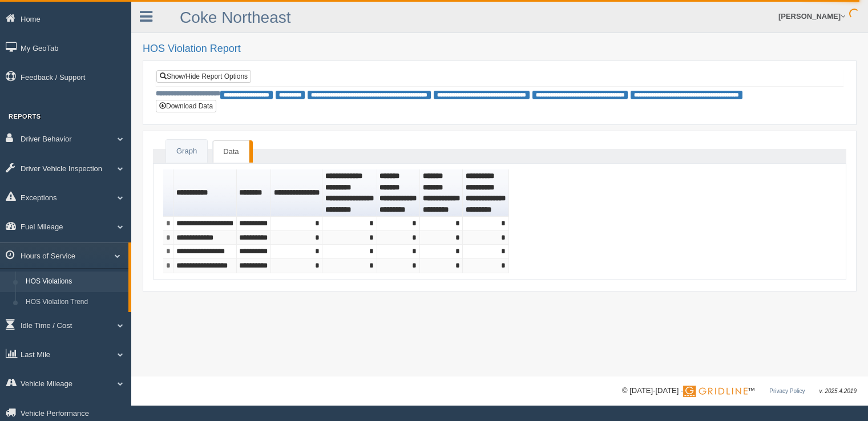  I want to click on a: Privacy Policy, so click(787, 391).